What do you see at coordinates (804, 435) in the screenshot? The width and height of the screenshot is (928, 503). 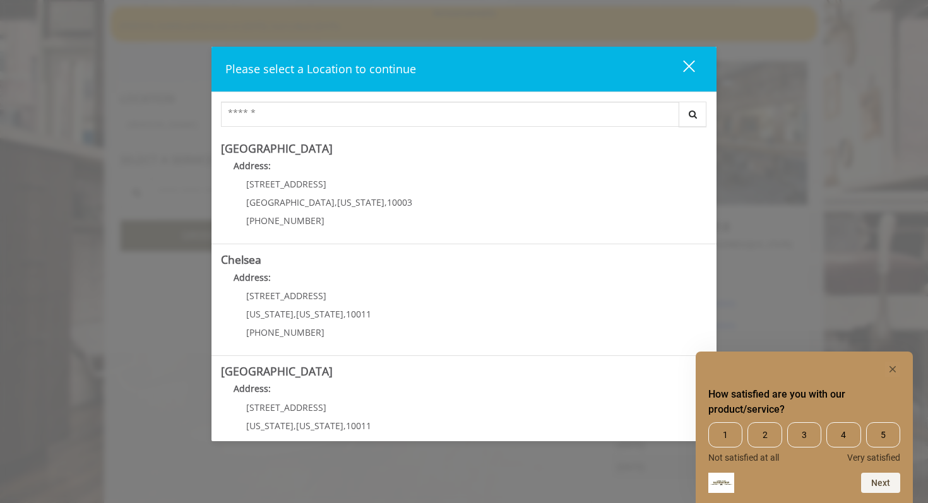 I see `span: 3` at bounding box center [804, 435].